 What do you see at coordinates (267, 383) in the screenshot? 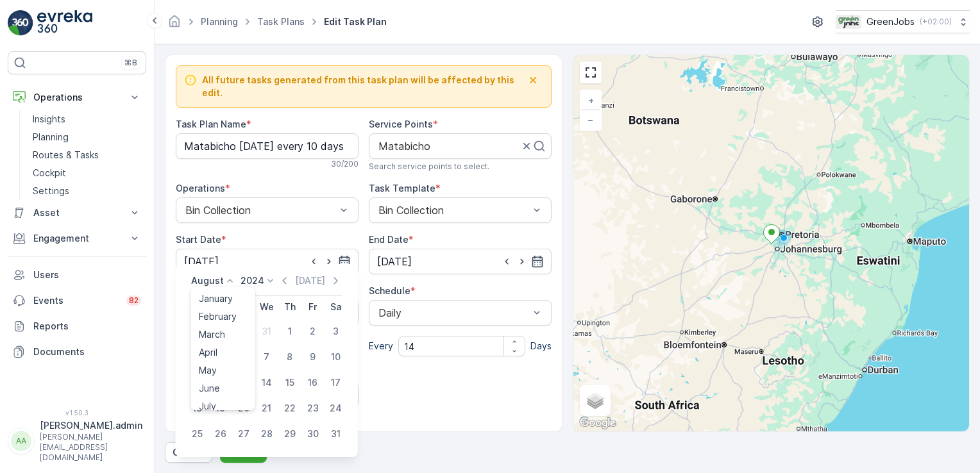
I see `div: 14` at bounding box center [267, 383].